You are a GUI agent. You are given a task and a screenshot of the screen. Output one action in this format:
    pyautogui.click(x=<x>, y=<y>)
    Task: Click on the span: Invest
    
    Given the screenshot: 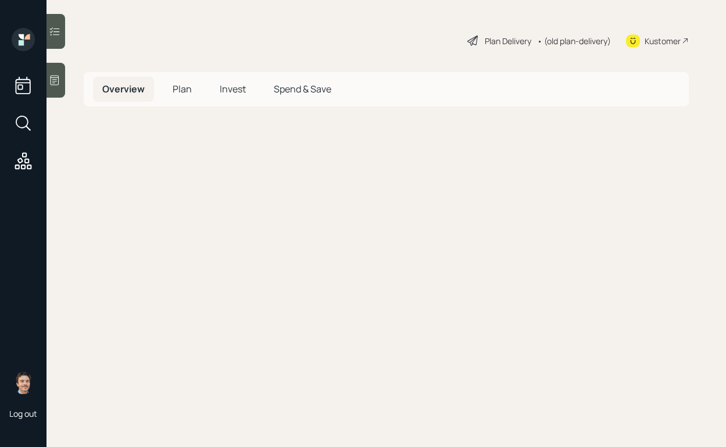 What is the action you would take?
    pyautogui.click(x=233, y=89)
    